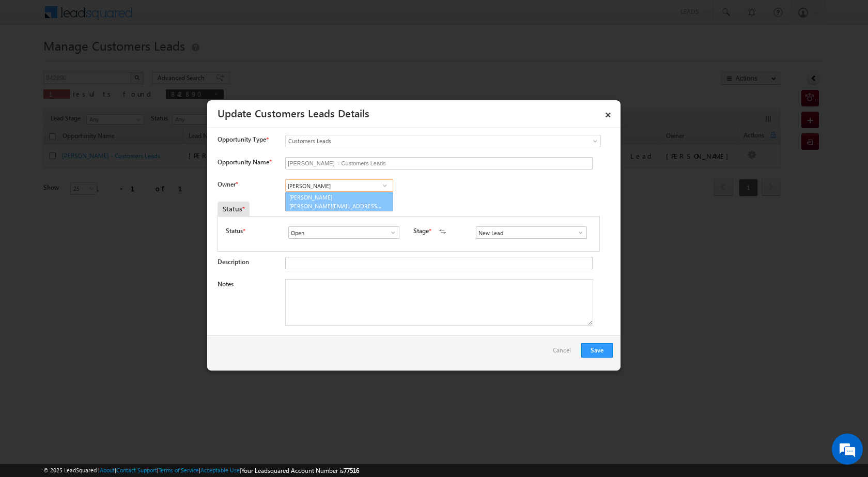 This screenshot has width=868, height=477. I want to click on textarea: Type your message and hit 'Enter', so click(101, 203).